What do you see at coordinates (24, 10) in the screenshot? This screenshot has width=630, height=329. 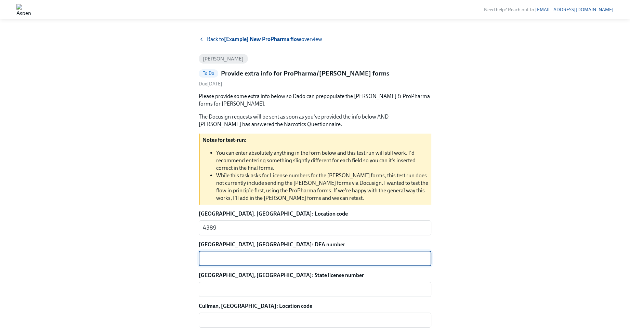 I see `img: Aspen Dental` at bounding box center [24, 10].